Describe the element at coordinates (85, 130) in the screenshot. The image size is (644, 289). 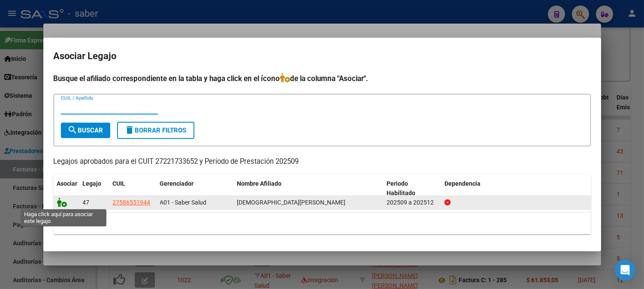
I see `button: Buscar` at that location.